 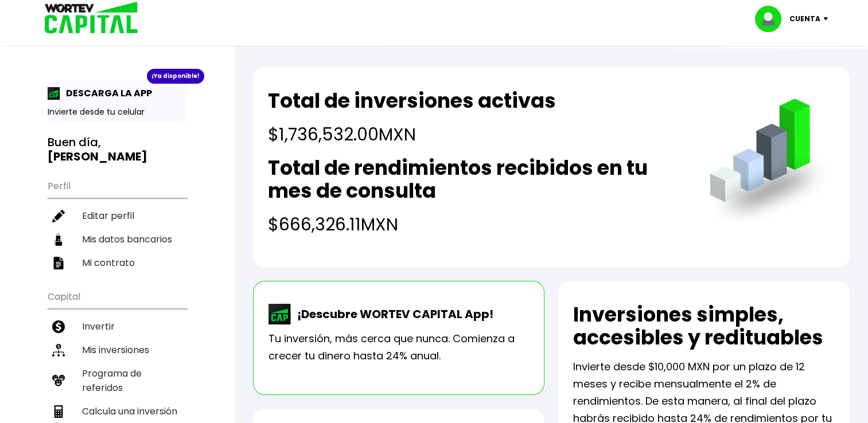 What do you see at coordinates (478, 180) in the screenshot?
I see `h2: Total de rendimientos recibidos en tu mes de consulta` at bounding box center [478, 180].